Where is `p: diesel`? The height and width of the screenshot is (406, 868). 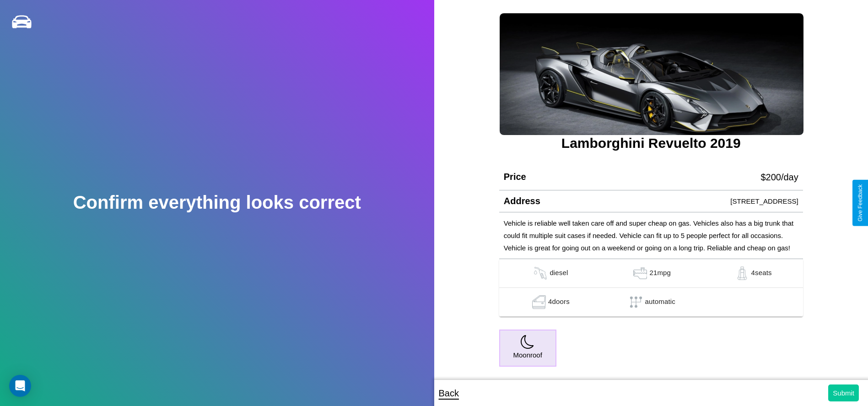
p: diesel is located at coordinates (559, 273).